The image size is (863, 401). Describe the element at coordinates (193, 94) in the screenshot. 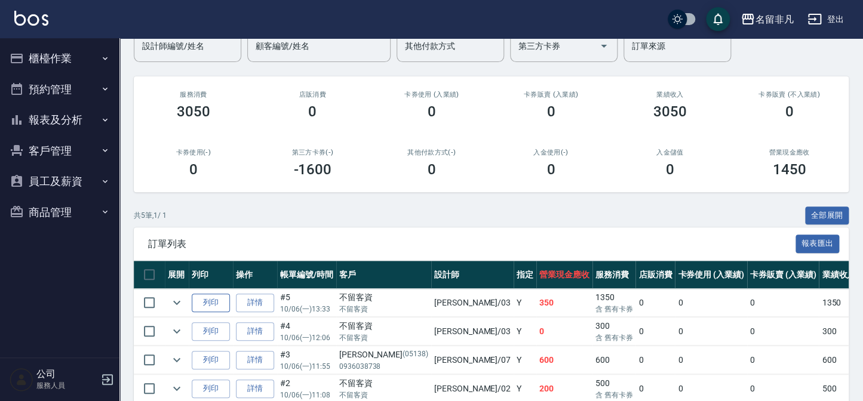

I see `h3: 服務消費` at that location.